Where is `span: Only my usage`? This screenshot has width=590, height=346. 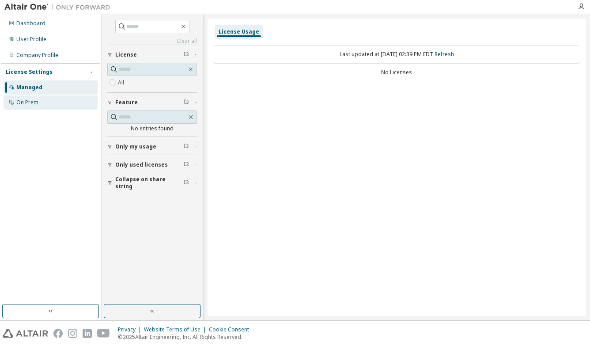
span: Only my usage is located at coordinates (135, 147).